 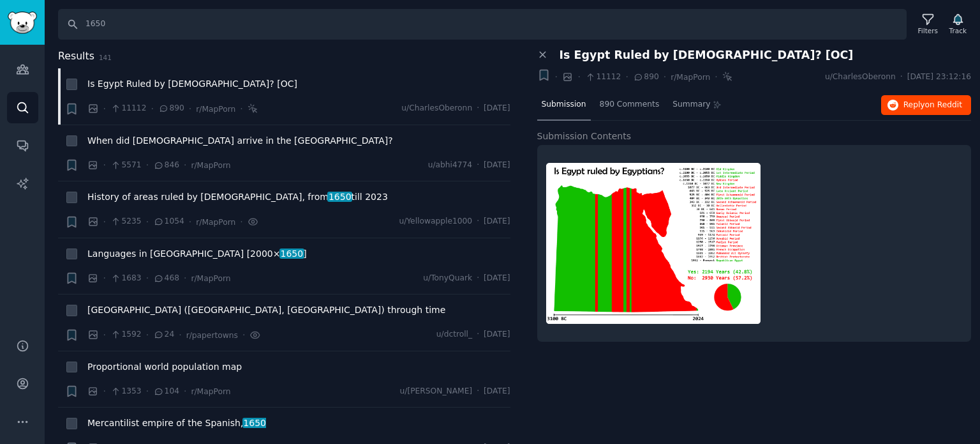 I want to click on span: Reply, so click(x=933, y=105).